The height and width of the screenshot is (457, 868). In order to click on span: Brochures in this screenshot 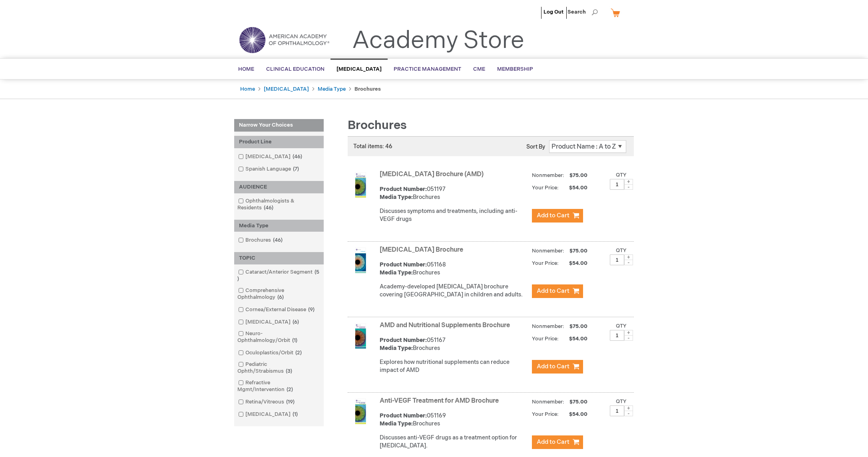, I will do `click(377, 125)`.